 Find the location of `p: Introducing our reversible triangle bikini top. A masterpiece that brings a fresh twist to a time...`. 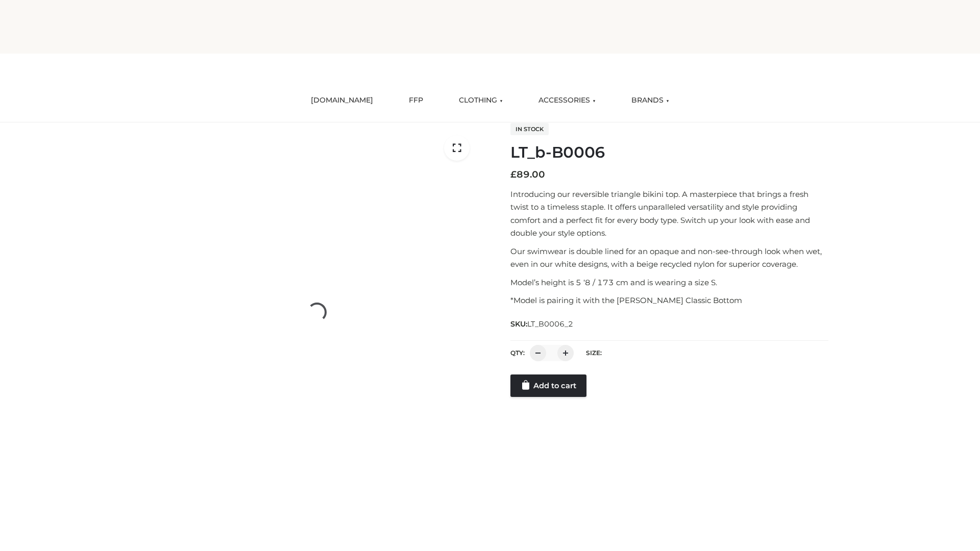

p: Introducing our reversible triangle bikini top. A masterpiece that brings a fresh twist to a time... is located at coordinates (669, 213).